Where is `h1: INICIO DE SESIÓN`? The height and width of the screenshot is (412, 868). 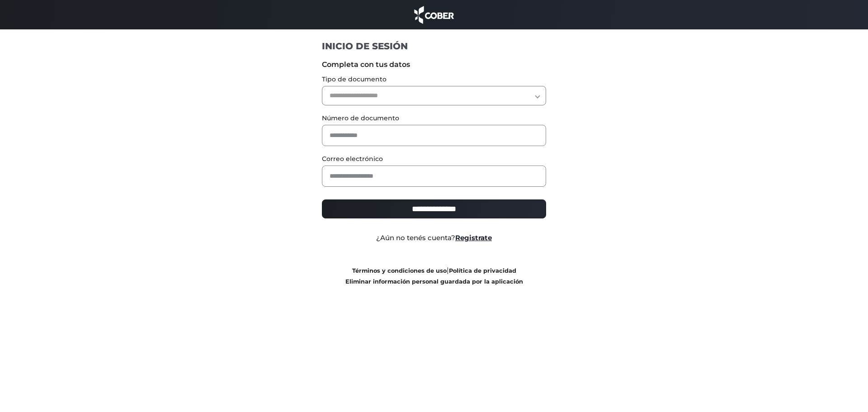 h1: INICIO DE SESIÓN is located at coordinates (434, 46).